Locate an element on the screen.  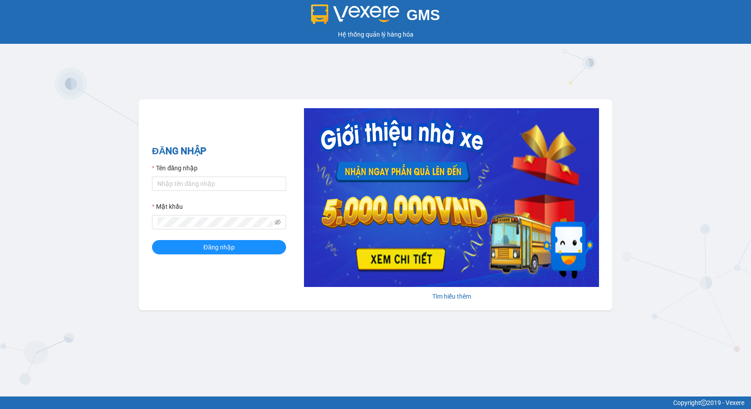
a: GMS is located at coordinates (375, 17).